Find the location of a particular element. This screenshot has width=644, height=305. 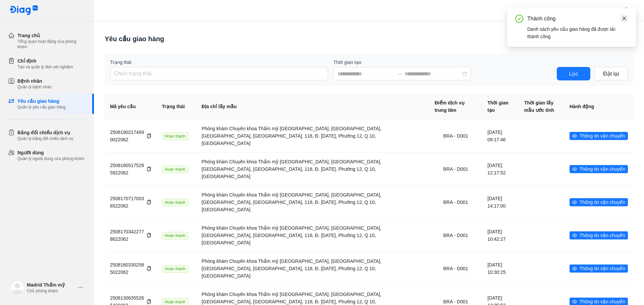

div: Thành công is located at coordinates (577, 19).